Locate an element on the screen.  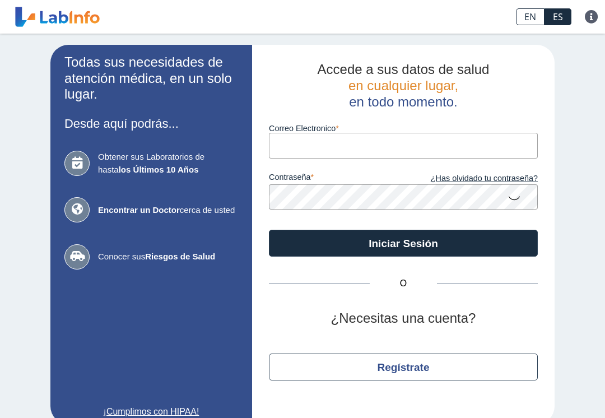
label: contraseña is located at coordinates (336, 179).